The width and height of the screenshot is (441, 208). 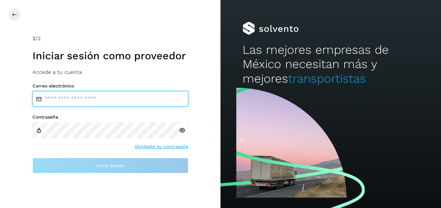 What do you see at coordinates (330, 64) in the screenshot?
I see `h2: Las mejores empresas de México necesitan más y mejores` at bounding box center [330, 64].